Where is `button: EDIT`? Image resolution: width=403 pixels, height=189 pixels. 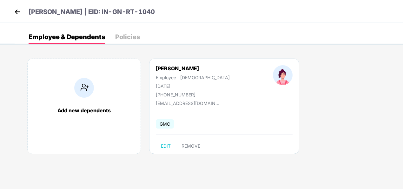 button: EDIT is located at coordinates (166, 146).